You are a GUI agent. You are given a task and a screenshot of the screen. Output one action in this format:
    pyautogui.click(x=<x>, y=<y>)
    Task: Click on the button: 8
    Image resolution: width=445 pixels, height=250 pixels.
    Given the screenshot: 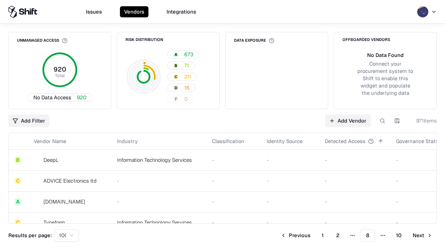 What is the action you would take?
    pyautogui.click(x=367, y=236)
    